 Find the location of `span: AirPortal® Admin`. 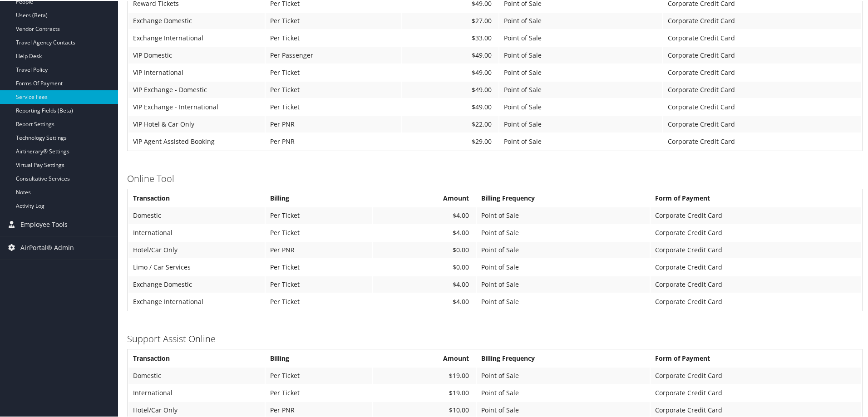

span: AirPortal® Admin is located at coordinates (47, 247).